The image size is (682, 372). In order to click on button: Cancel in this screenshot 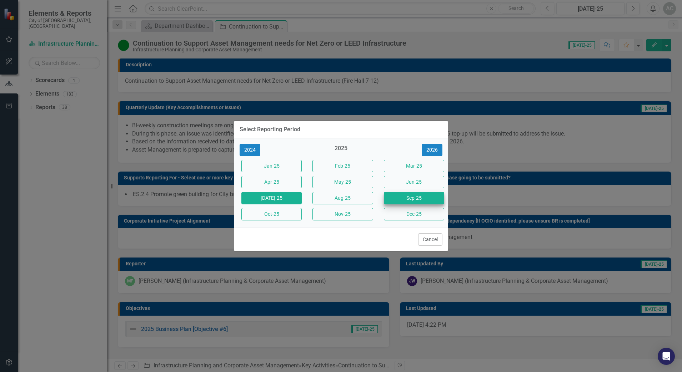, I will do `click(430, 239)`.